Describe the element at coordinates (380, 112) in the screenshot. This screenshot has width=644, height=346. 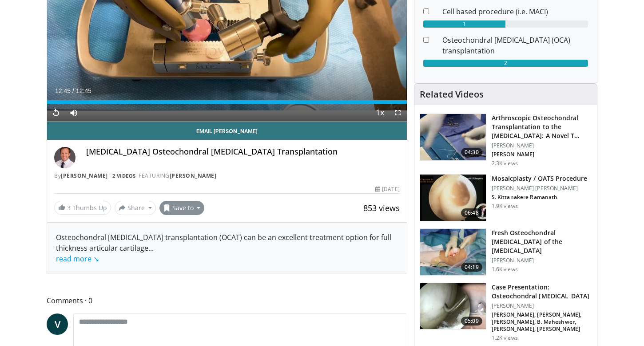
I see `button: Playback Rate` at that location.